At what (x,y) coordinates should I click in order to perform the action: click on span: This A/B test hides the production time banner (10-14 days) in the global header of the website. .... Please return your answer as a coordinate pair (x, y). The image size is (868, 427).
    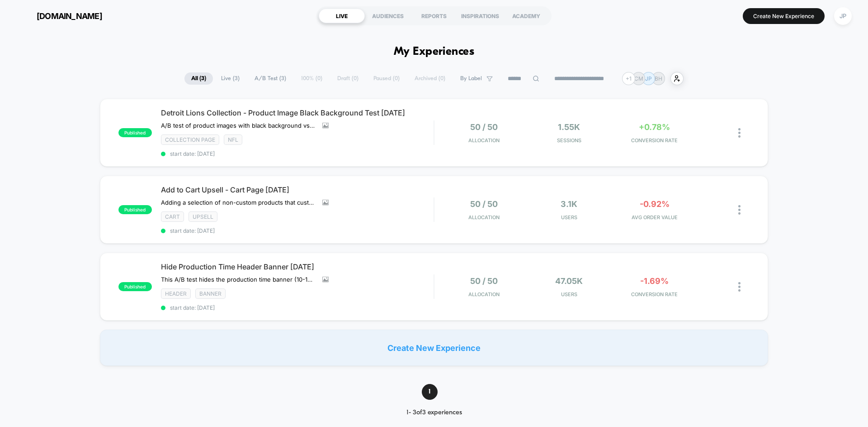
    Looking at the image, I should click on (238, 279).